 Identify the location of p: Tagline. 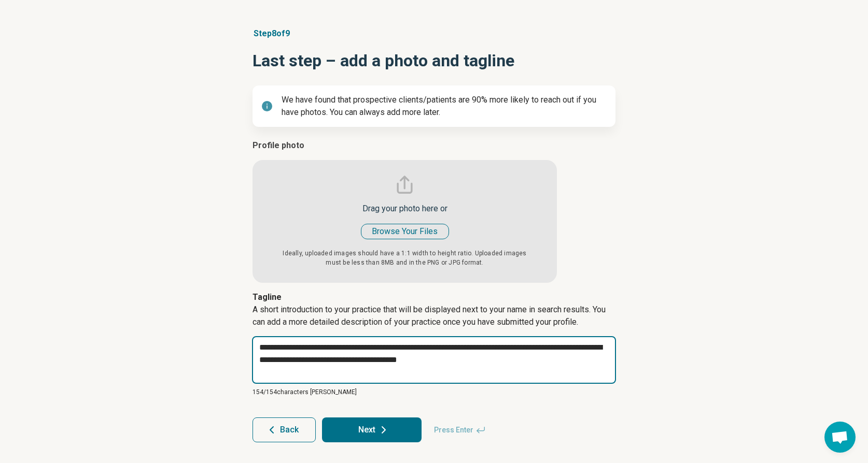
(434, 298).